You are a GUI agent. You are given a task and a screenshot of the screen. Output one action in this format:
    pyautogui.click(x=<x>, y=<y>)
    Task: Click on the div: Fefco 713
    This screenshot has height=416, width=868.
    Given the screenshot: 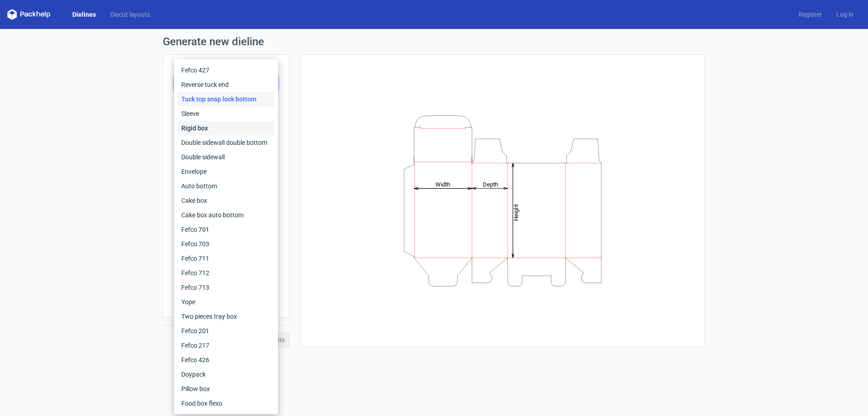 What is the action you would take?
    pyautogui.click(x=226, y=287)
    